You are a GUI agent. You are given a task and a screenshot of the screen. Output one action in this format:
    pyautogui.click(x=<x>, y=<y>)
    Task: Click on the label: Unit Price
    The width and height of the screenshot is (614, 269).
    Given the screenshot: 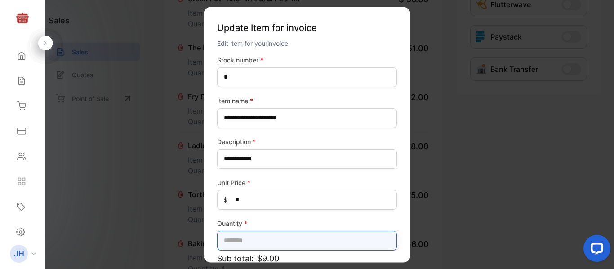 What is the action you would take?
    pyautogui.click(x=307, y=183)
    